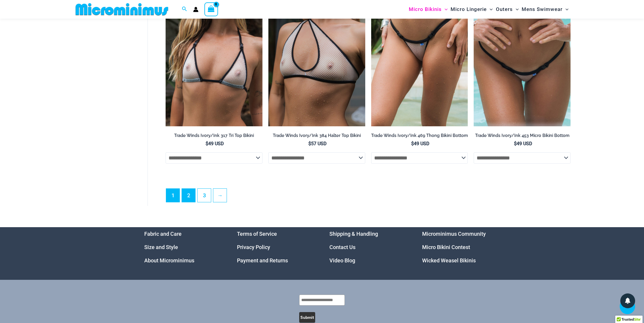 The image size is (644, 323). I want to click on a: Microminimus Community, so click(454, 234).